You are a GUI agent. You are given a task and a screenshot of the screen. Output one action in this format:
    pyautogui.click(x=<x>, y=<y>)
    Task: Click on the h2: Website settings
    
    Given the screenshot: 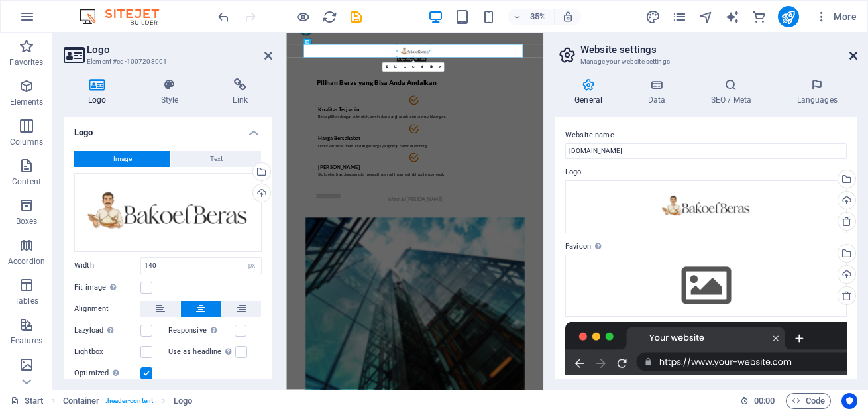 What is the action you would take?
    pyautogui.click(x=719, y=50)
    